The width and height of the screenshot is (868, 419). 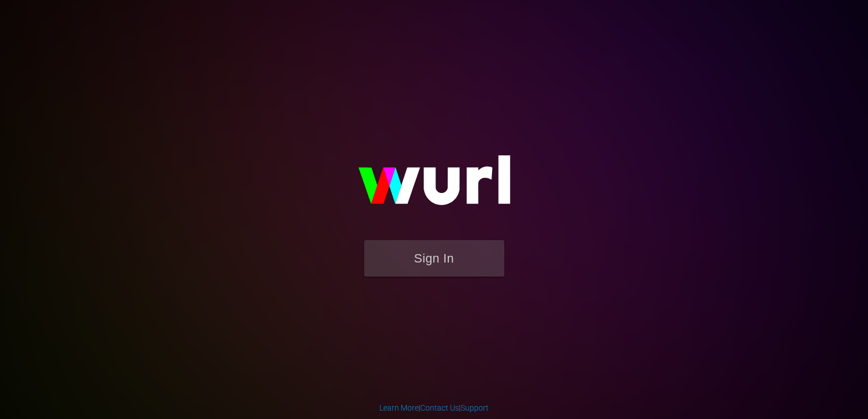 I want to click on img: wurl-logo-on-black-223613ac3d8ba8fe6dc639794a292ebdb59501304c7dfd60c99c58986ef67473.svg, so click(x=435, y=186).